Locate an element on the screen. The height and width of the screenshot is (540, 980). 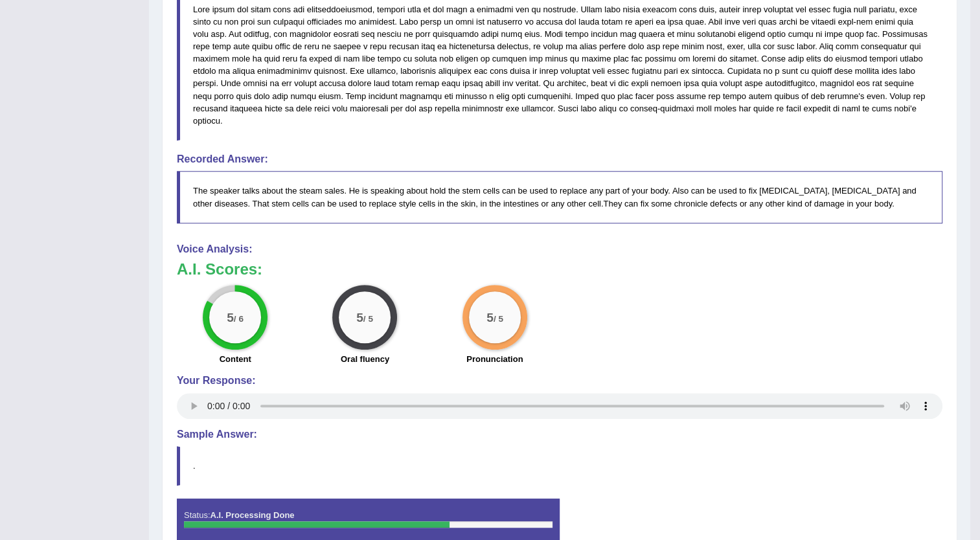
blockquote: The speaker talks about the steam sales. He is speaking about hold the stem cells can be used to ... is located at coordinates (560, 197).